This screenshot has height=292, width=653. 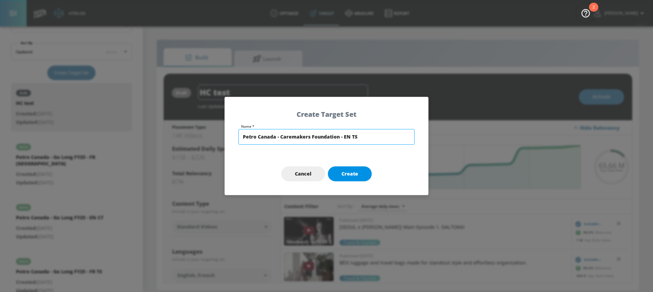 What do you see at coordinates (328, 126) in the screenshot?
I see `label: Name *` at bounding box center [328, 126].